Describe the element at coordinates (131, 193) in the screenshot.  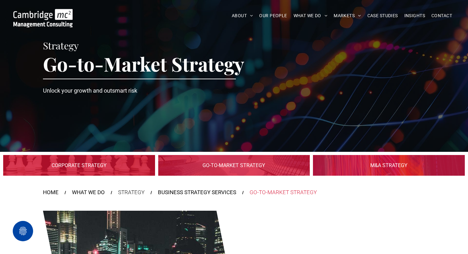
I see `div: STRATEGY` at that location.